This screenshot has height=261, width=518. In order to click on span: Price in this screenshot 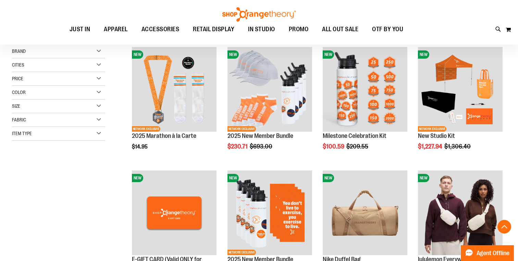, I will do `click(17, 78)`.